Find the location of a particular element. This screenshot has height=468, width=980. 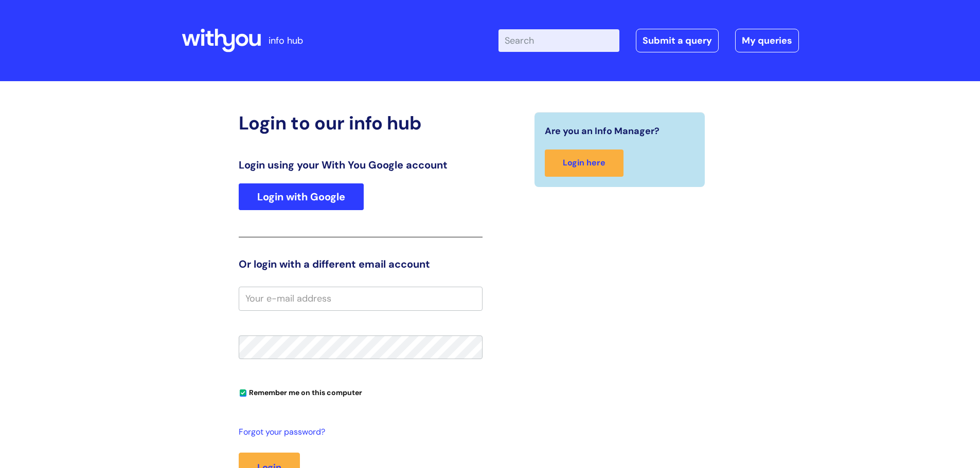

h3: Login using your With You Google account is located at coordinates (361, 165).